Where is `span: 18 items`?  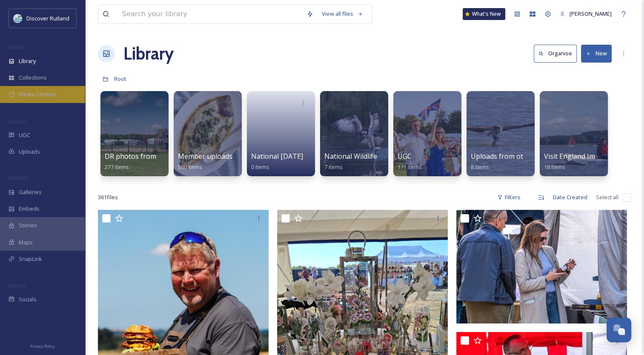
span: 18 items is located at coordinates (555, 167).